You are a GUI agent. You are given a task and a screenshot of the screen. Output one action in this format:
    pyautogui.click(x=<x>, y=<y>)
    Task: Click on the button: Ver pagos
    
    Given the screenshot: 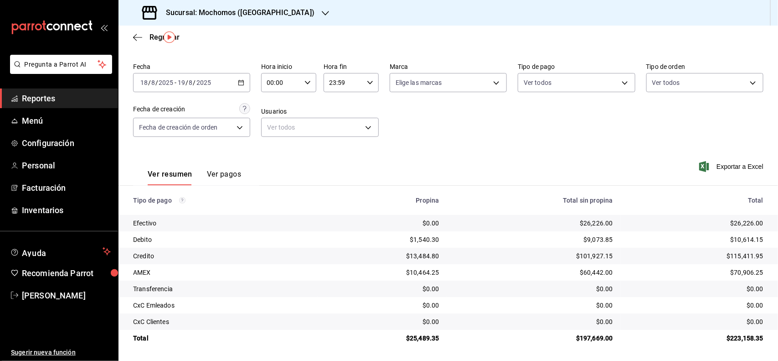 What is the action you would take?
    pyautogui.click(x=224, y=177)
    